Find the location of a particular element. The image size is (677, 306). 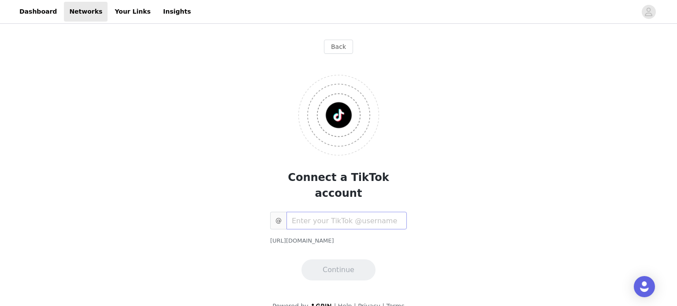

a: Insights is located at coordinates (177, 11).